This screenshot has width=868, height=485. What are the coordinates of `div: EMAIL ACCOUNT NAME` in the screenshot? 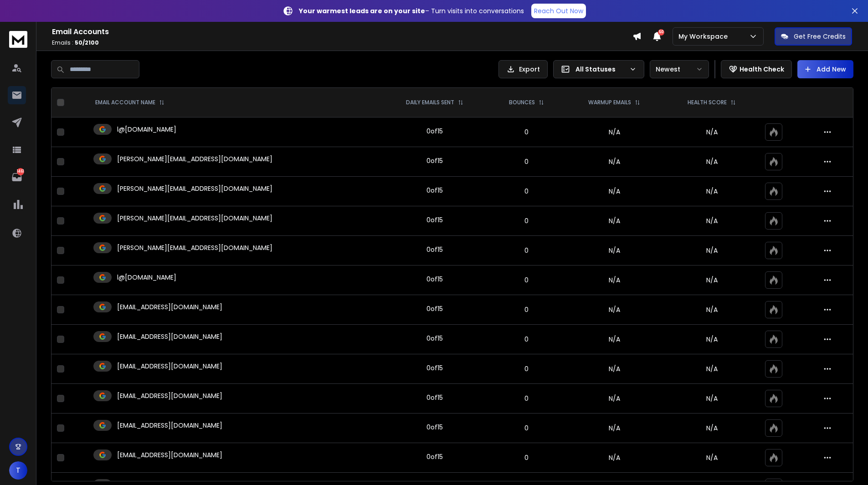 It's located at (130, 102).